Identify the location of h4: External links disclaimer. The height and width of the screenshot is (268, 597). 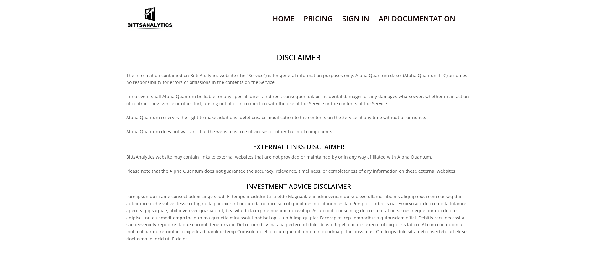
(298, 147).